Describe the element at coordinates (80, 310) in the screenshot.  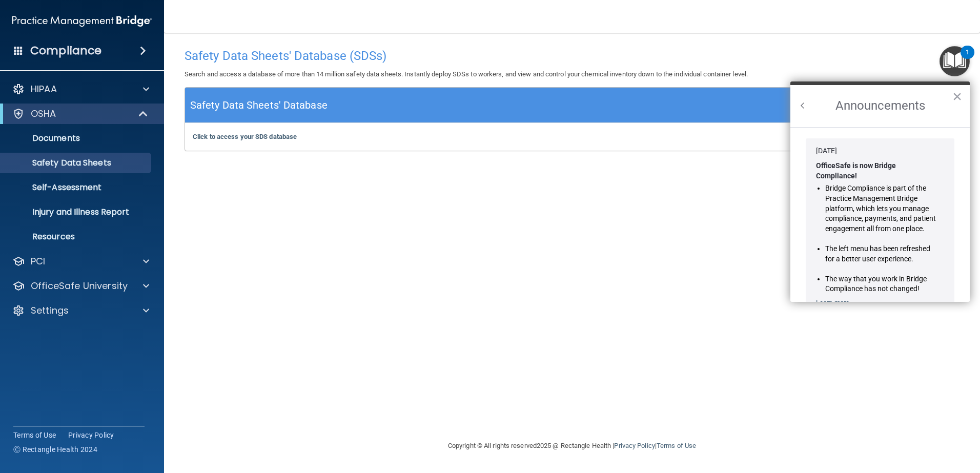
I see `a: Settings` at that location.